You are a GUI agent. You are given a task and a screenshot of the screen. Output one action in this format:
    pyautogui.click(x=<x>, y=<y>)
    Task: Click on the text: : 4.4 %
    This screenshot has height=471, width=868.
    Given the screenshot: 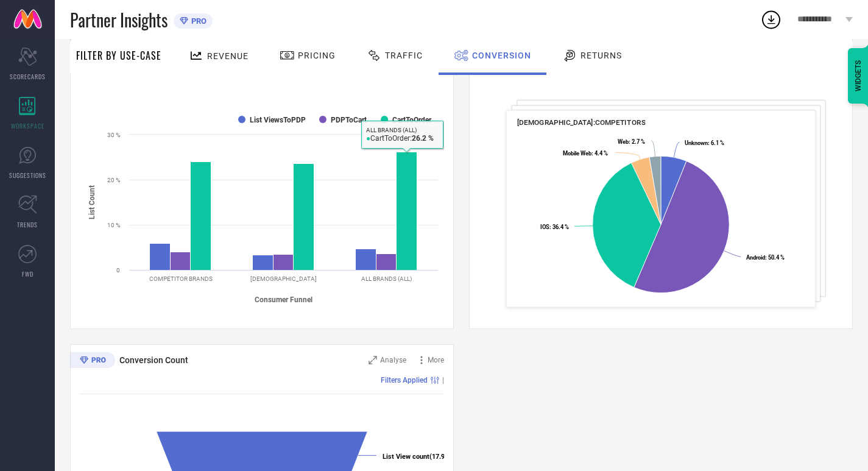 What is the action you would take?
    pyautogui.click(x=586, y=153)
    